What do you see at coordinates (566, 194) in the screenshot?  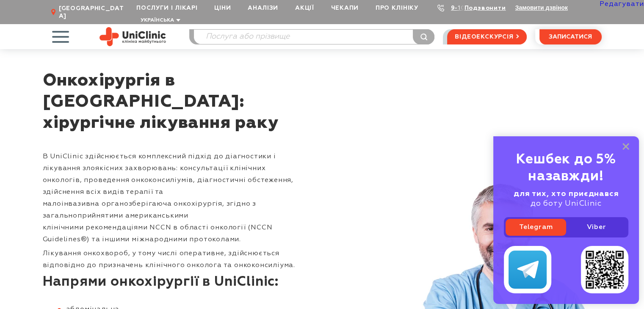 I see `b: для тих, хто приєднався` at bounding box center [566, 194].